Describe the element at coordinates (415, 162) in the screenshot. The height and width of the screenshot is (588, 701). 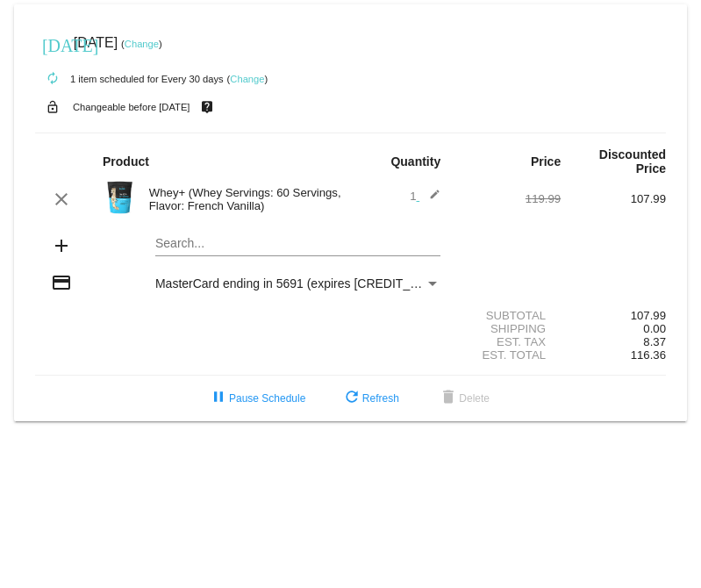
I see `strong: Quantity` at that location.